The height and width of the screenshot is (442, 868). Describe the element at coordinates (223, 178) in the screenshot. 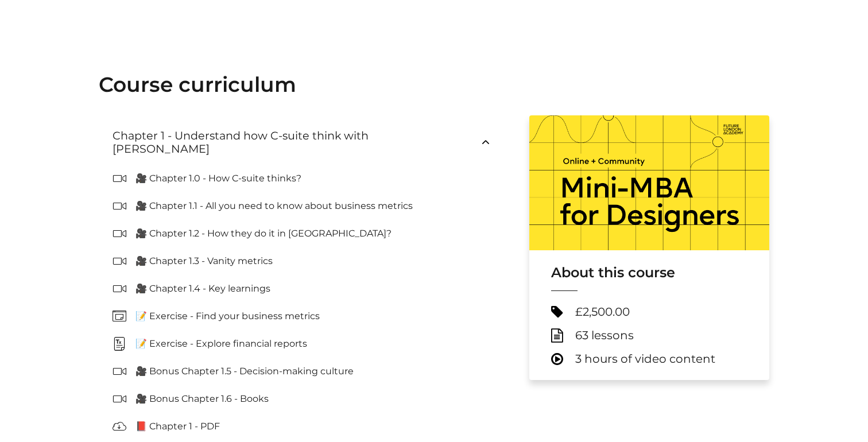

I see `p: 🎥 Chapter 1.0 - How C-suite thinks?` at that location.